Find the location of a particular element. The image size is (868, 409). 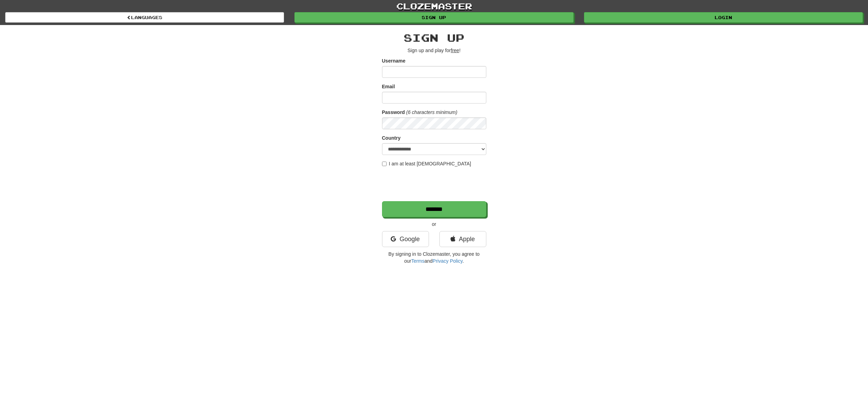

p: Sign up and play for ! is located at coordinates (434, 50).